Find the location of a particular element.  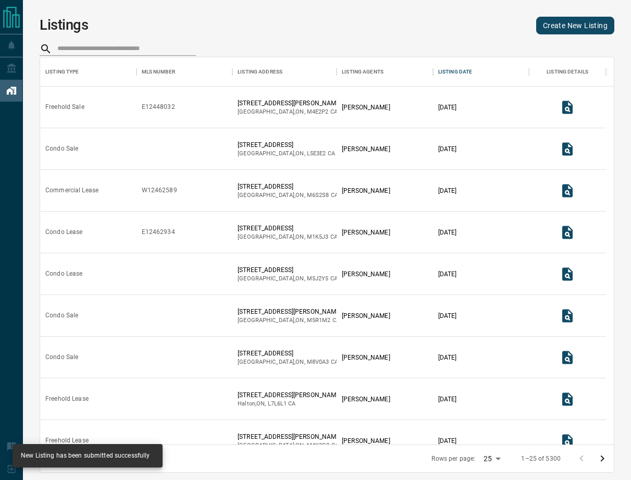

span: l5e3e2 is located at coordinates (316, 153).